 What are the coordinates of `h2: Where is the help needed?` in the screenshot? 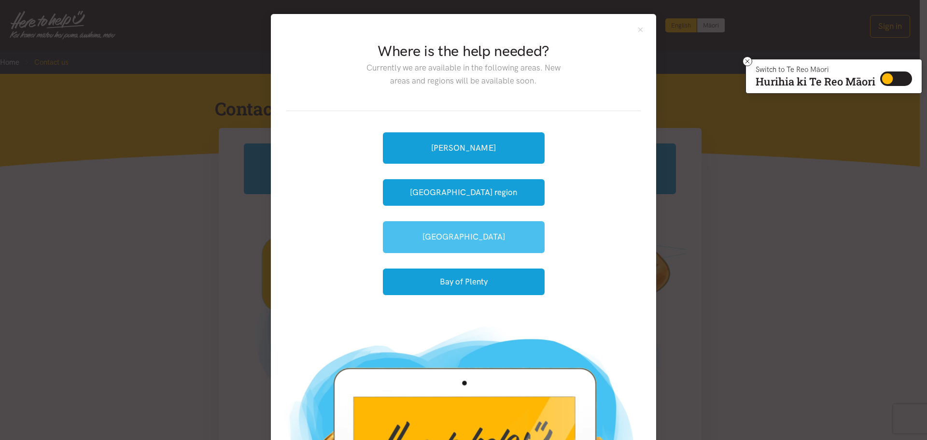 It's located at (463, 51).